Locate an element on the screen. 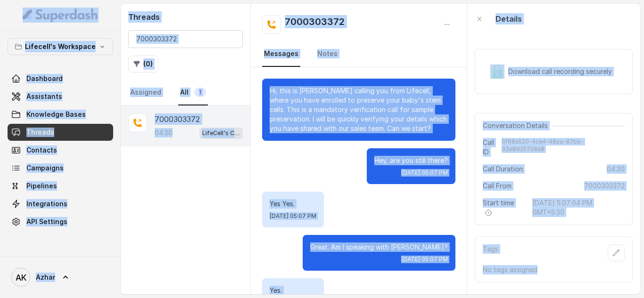 The width and height of the screenshot is (644, 298). span: Knowledge Bases is located at coordinates (56, 114).